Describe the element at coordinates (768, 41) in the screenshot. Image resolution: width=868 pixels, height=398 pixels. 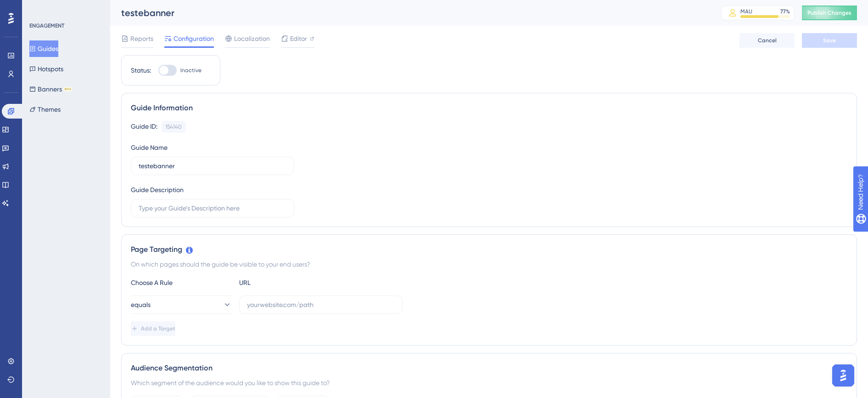
I see `span: Cancel` at that location.